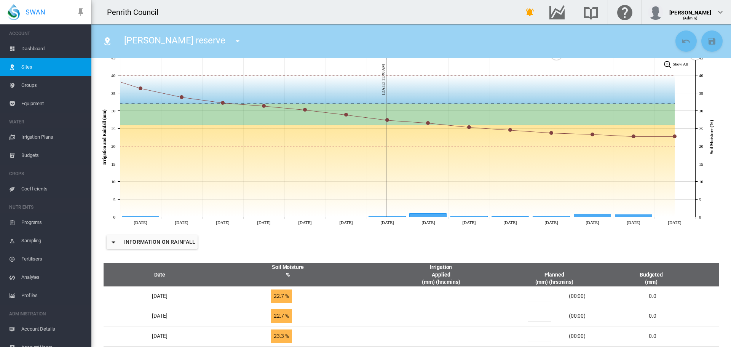 This screenshot has height=347, width=731. What do you see at coordinates (530, 12) in the screenshot?
I see `button: icon-bell-ring` at bounding box center [530, 12].